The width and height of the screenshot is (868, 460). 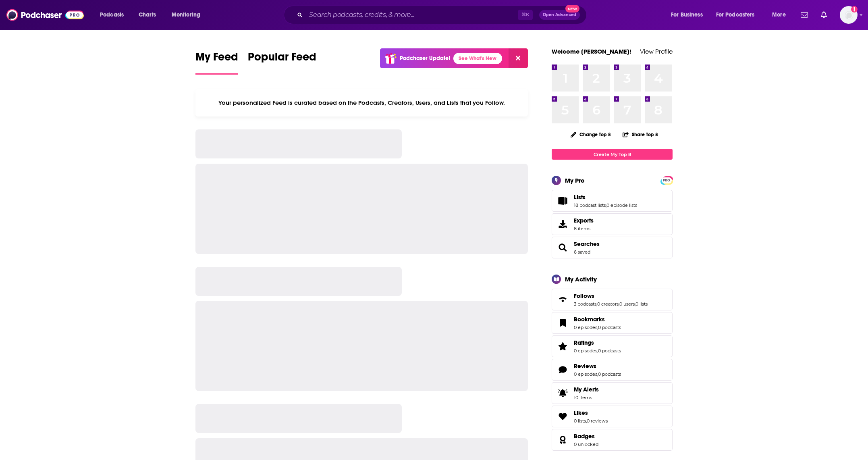 What do you see at coordinates (525, 15) in the screenshot?
I see `span: ⌘ K` at bounding box center [525, 15].